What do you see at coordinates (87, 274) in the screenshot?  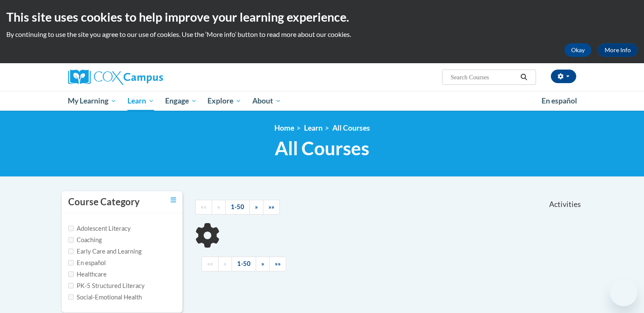 I see `label: Healthcare` at bounding box center [87, 274].